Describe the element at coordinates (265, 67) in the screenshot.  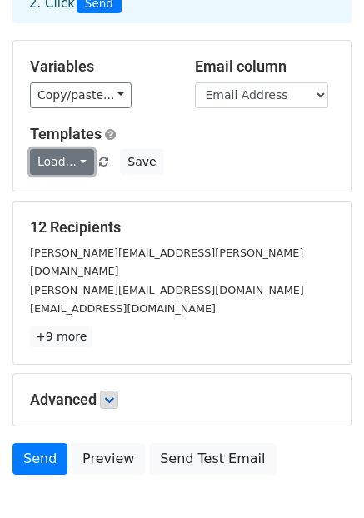
I see `h5: Email column` at that location.